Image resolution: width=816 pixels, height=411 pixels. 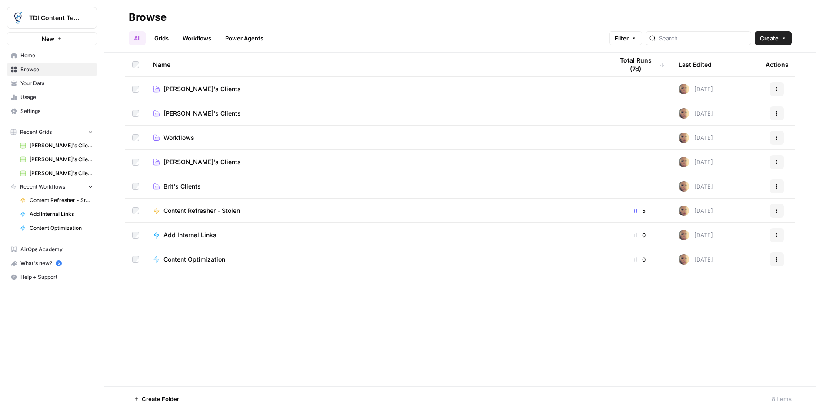 What do you see at coordinates (156, 399) in the screenshot?
I see `button: Create Folder` at bounding box center [156, 399].